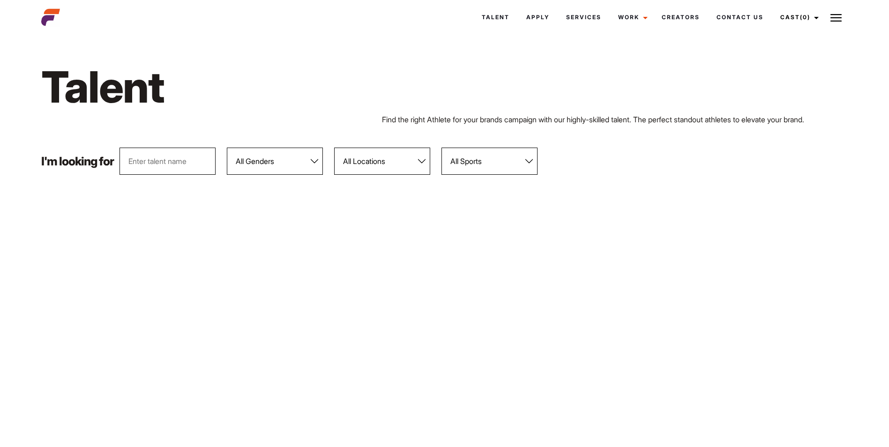 This screenshot has height=447, width=889. Describe the element at coordinates (615, 120) in the screenshot. I see `p: Find the right Athlete for your brands campaign with our highly-skilled talent. The perfect stand...` at that location.